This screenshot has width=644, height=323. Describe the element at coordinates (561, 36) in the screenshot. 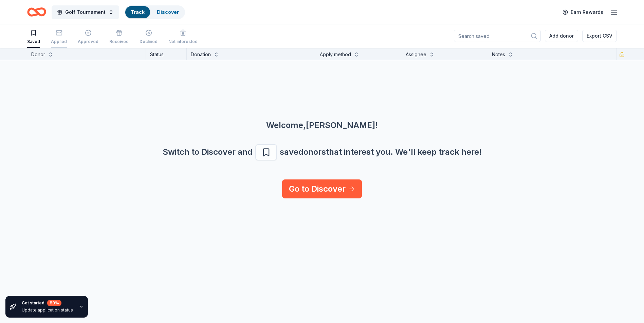

I see `button: Add donor` at that location.